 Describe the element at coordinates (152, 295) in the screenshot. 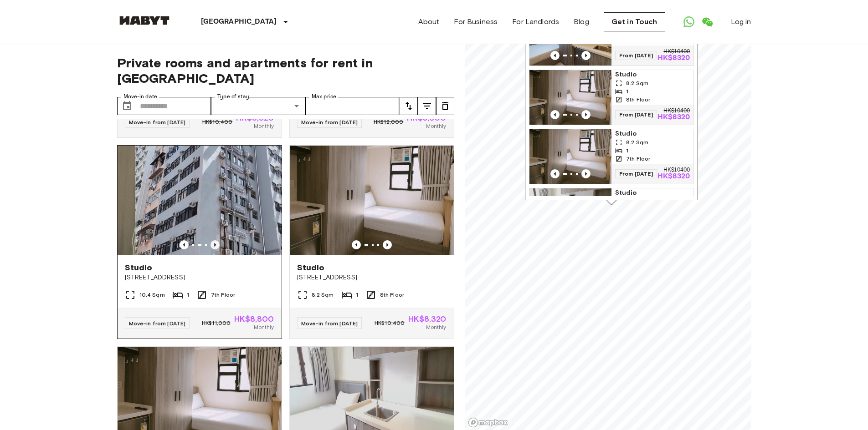

I see `span: 10.4 Sqm` at that location.